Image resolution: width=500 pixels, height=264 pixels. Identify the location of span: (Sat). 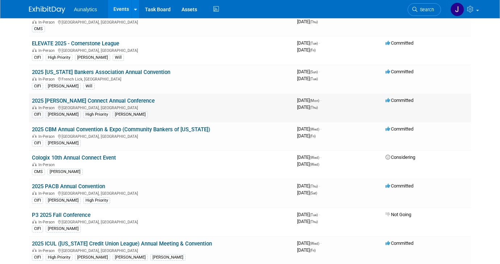
(313, 193).